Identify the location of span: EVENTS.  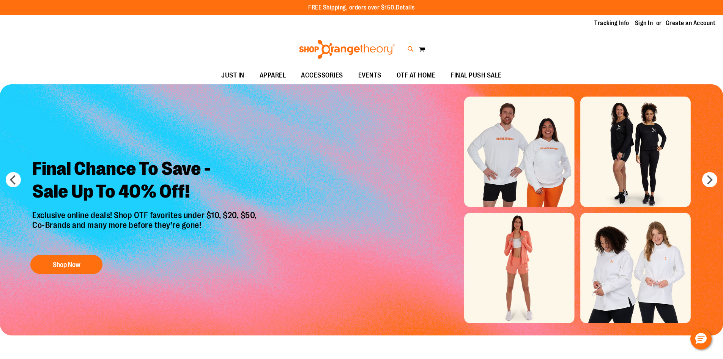
(370, 75).